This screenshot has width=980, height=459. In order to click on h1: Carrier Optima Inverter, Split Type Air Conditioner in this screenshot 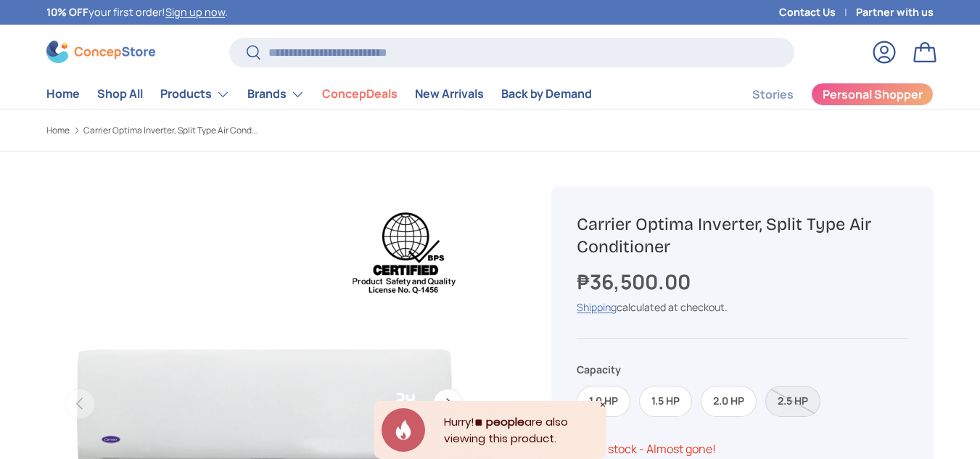, I will do `click(742, 234)`.